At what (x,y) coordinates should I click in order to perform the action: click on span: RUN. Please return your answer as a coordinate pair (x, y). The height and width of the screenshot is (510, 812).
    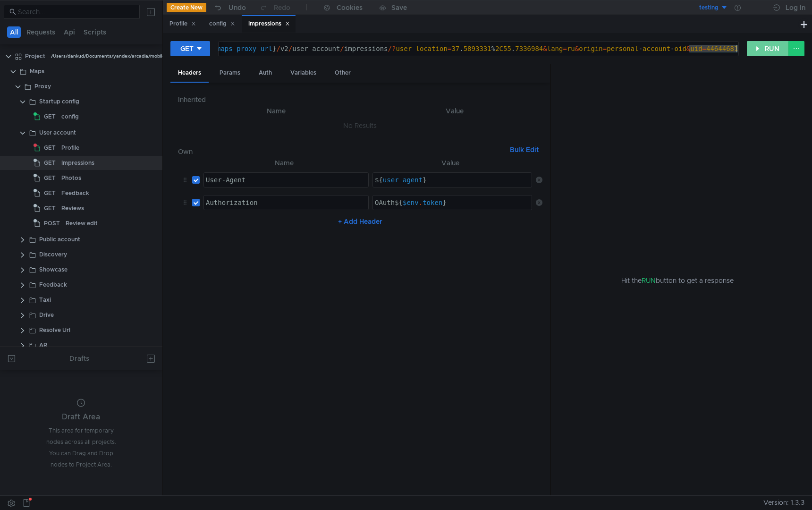
    Looking at the image, I should click on (648, 280).